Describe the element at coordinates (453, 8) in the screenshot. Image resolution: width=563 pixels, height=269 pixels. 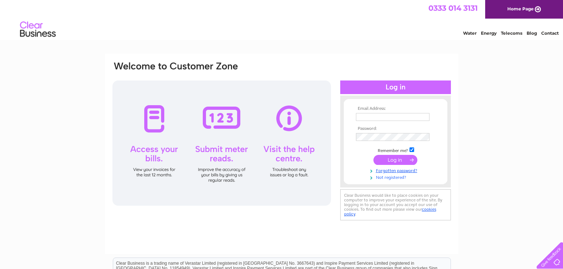
I see `a: 0333 014 3131` at that location.